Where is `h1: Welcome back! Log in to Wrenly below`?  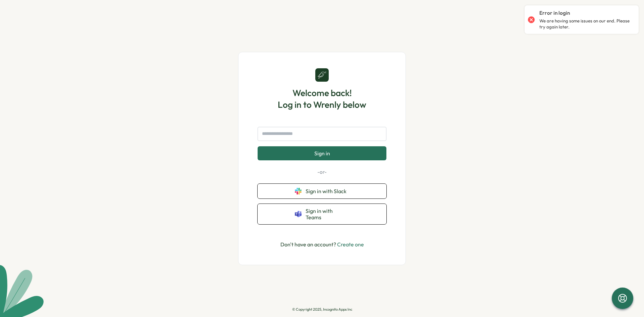 h1: Welcome back! Log in to Wrenly below is located at coordinates (322, 99).